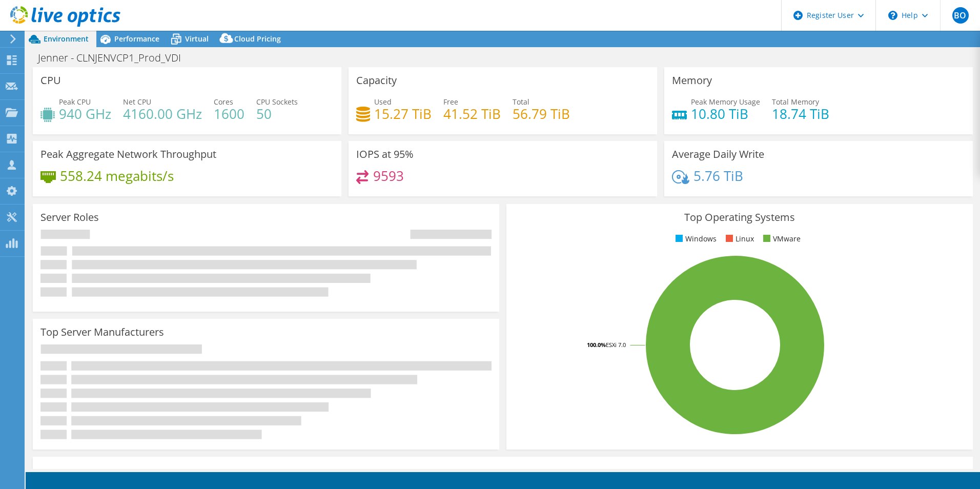 The width and height of the screenshot is (980, 489). Describe the element at coordinates (739, 218) in the screenshot. I see `h3: Top Operating Systems` at that location.